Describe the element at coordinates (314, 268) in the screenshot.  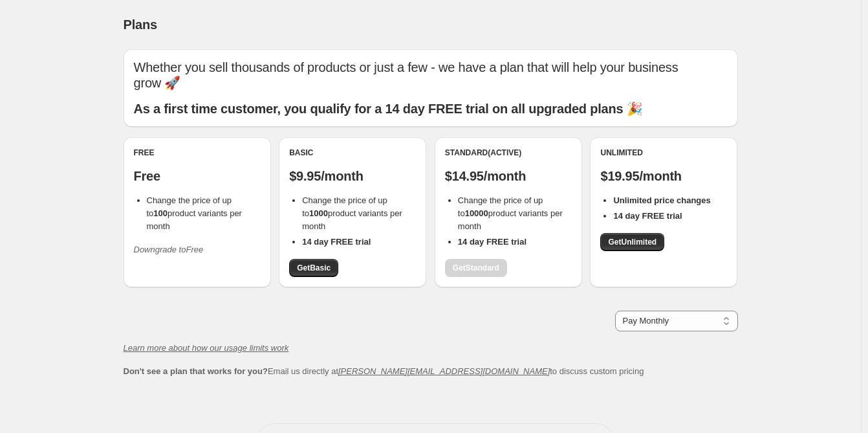
I see `span: Get Basic` at that location.